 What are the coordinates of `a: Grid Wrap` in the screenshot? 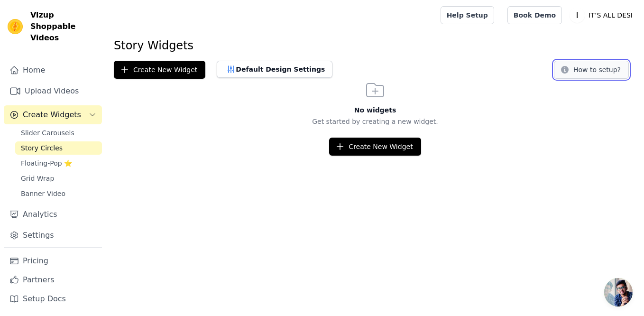 It's located at (58, 178).